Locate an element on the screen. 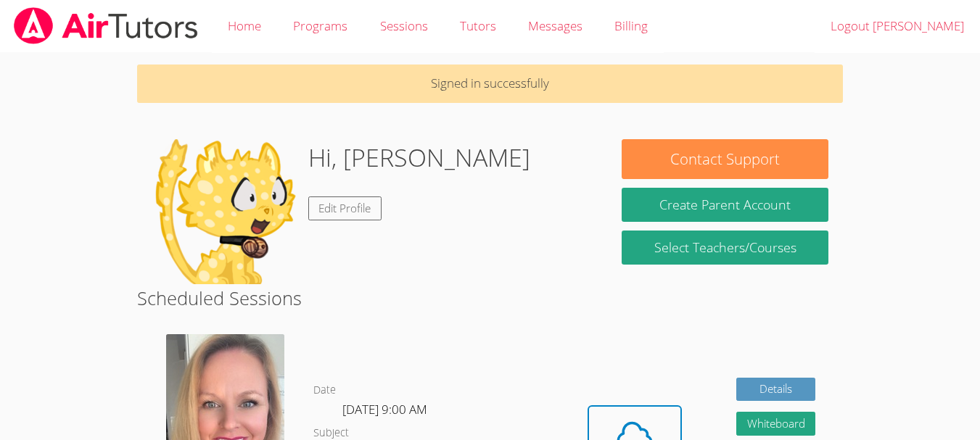 The image size is (980, 440). a: Edit Profile is located at coordinates (345, 208).